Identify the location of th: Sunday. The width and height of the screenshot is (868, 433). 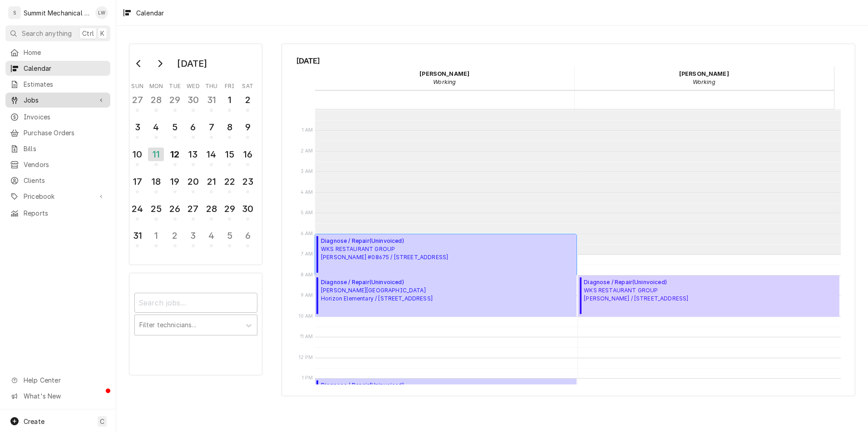
(137, 85).